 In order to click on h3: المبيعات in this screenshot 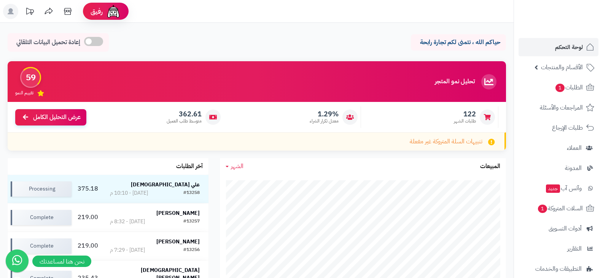, I will do `click(490, 167)`.